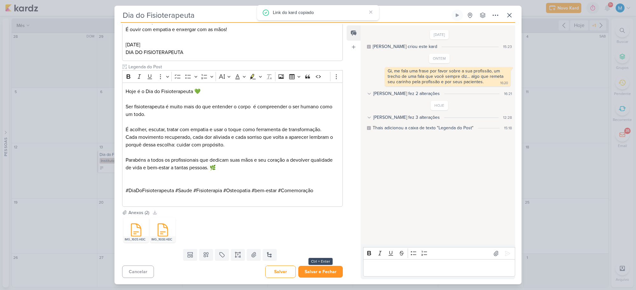 Image resolution: width=636 pixels, height=290 pixels. Describe the element at coordinates (285, 15) in the screenshot. I see `input: Kard Sem Título` at that location.